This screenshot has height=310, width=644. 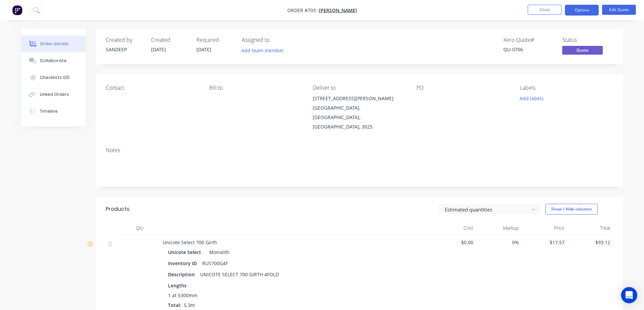 I want to click on div: Monolith, so click(x=218, y=252).